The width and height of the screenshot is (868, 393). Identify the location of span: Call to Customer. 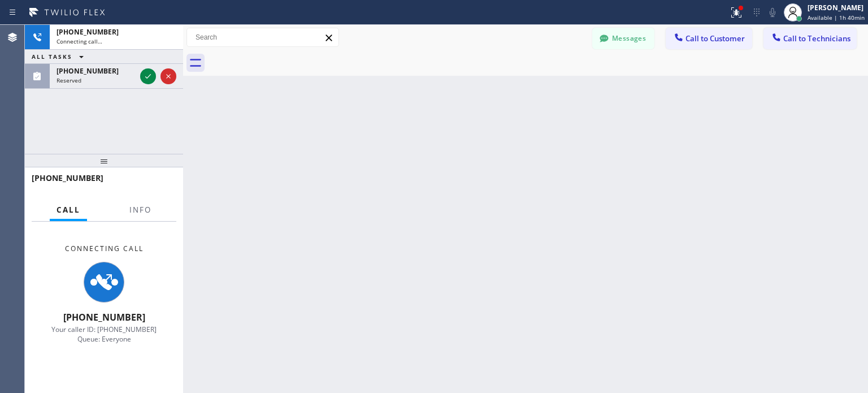
(715, 38).